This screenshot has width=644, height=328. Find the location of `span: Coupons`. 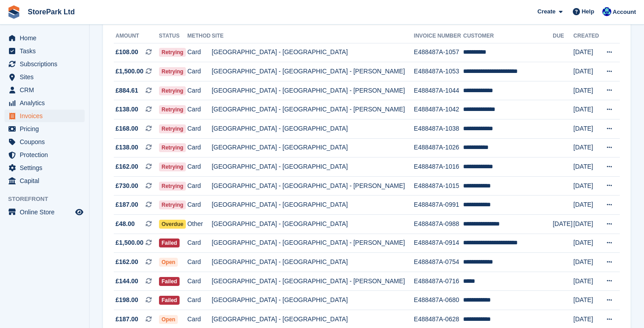

span: Coupons is located at coordinates (47, 142).